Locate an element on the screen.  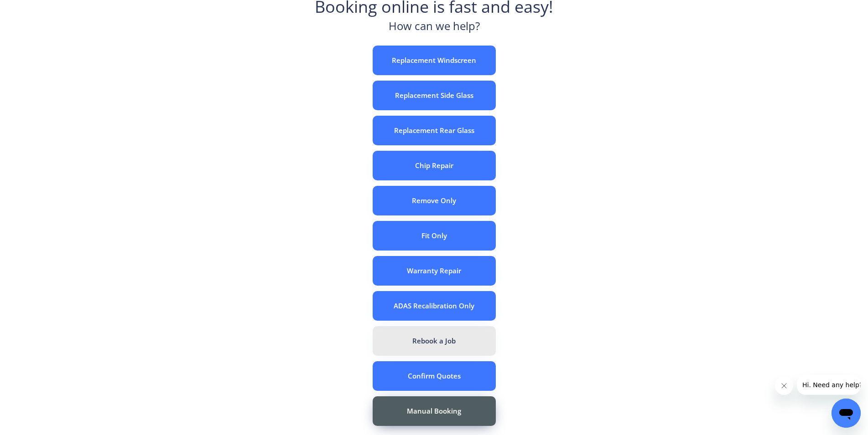
button: Replacement Windscreen is located at coordinates (434, 60).